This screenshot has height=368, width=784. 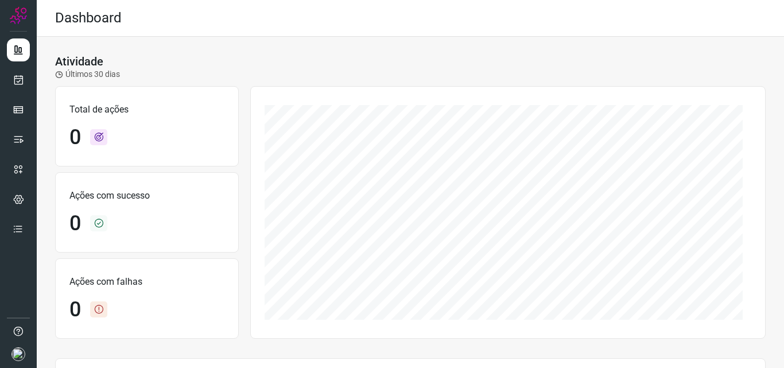 What do you see at coordinates (79, 61) in the screenshot?
I see `h3: Atividade` at bounding box center [79, 61].